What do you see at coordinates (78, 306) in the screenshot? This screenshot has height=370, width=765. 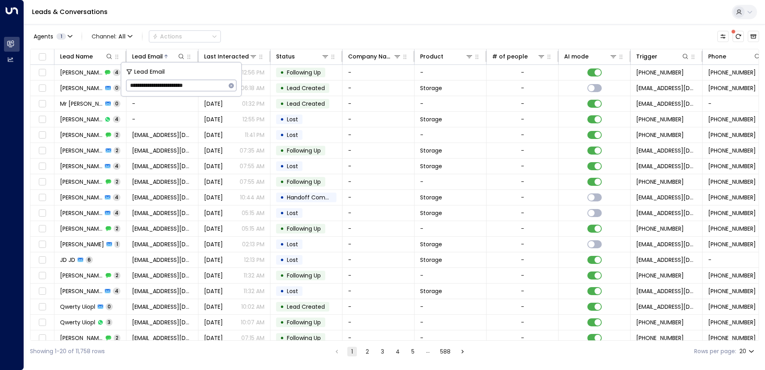 I see `span: Qwerty Uiopl` at bounding box center [78, 306].